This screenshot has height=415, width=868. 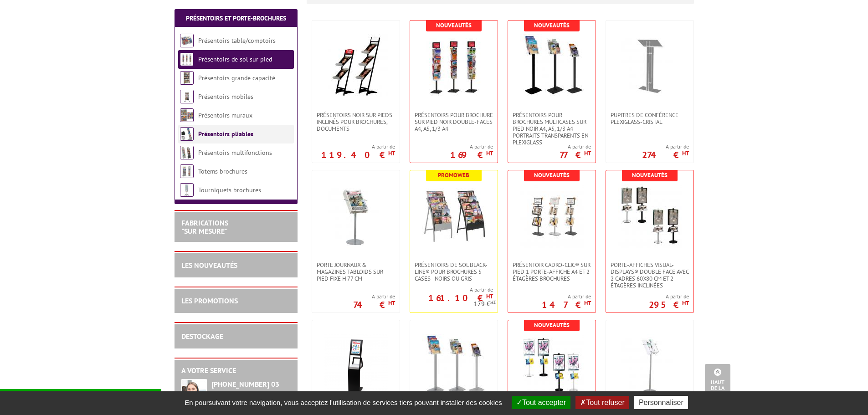 What do you see at coordinates (650, 216) in the screenshot?
I see `img: Porte-affiches Visual-Displays® double face avec 2 cadres 60x80 cm et 2 étagères inclinées` at bounding box center [650, 216].